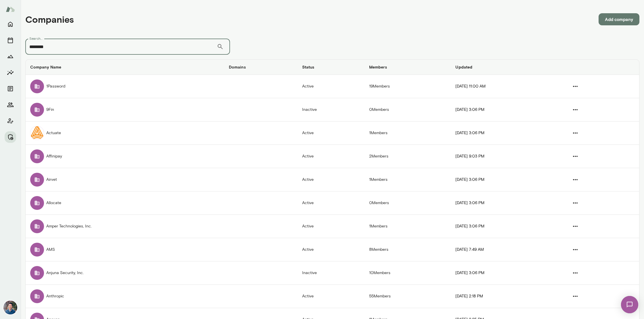 The width and height of the screenshot is (644, 319). Describe the element at coordinates (125, 226) in the screenshot. I see `td: Amper Technologies, Inc.` at that location.